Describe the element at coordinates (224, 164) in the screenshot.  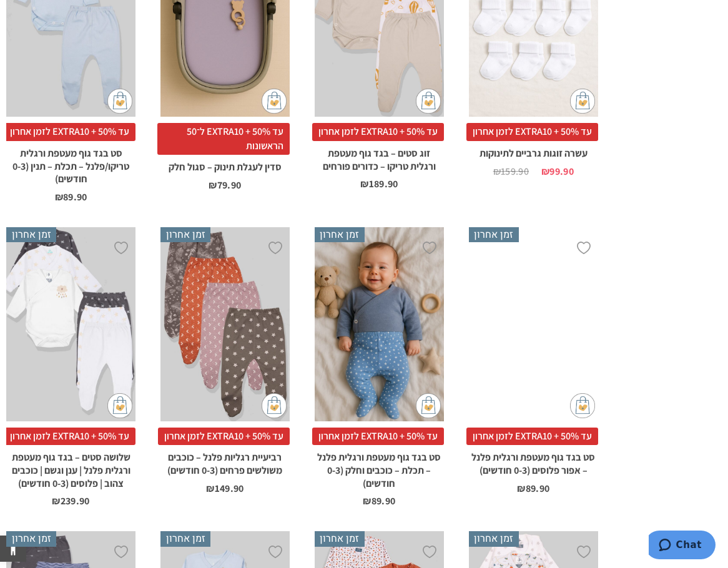
I see `h2: סדין לעגלת תינוק – סגול חלק` at that location.